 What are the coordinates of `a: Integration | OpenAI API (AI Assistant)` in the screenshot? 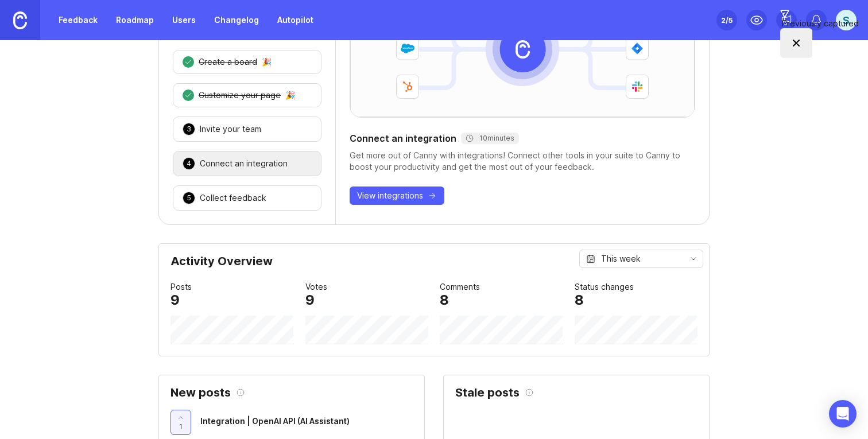 It's located at (306, 422).